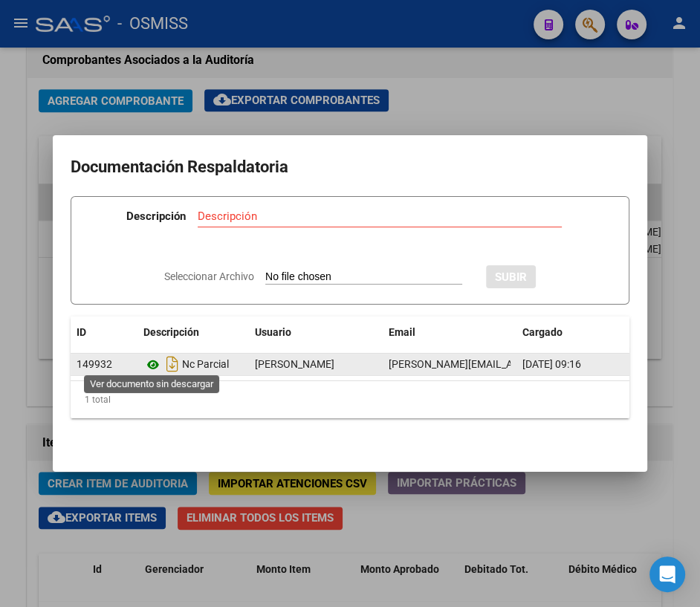  I want to click on datatable-header-cell: ID, so click(104, 332).